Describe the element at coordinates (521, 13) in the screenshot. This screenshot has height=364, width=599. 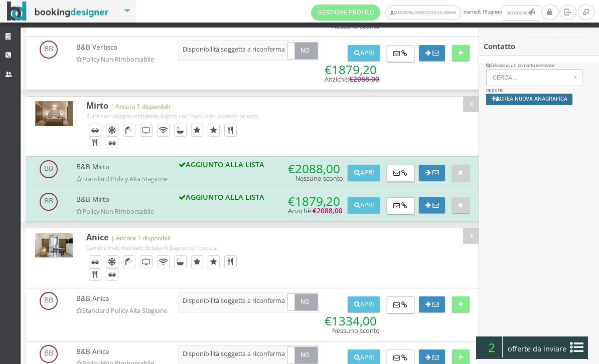
I see `button: Notifiche` at that location.